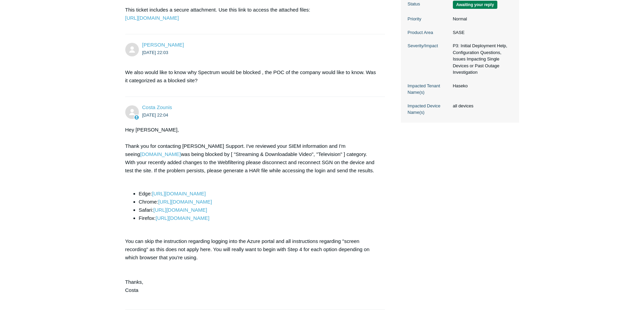 This screenshot has height=314, width=644. What do you see at coordinates (259, 202) in the screenshot?
I see `li: Chrome:` at bounding box center [259, 202].